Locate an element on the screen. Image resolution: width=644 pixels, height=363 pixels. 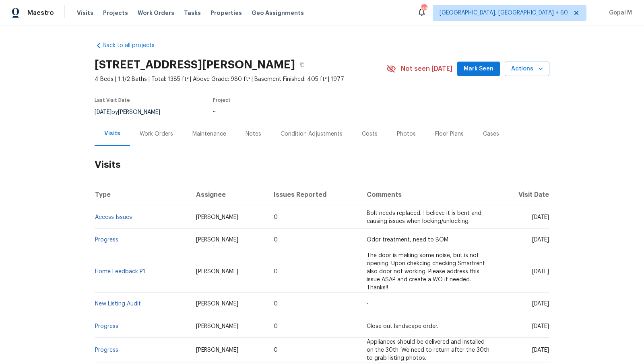
h2: Visits is located at coordinates (322, 165).